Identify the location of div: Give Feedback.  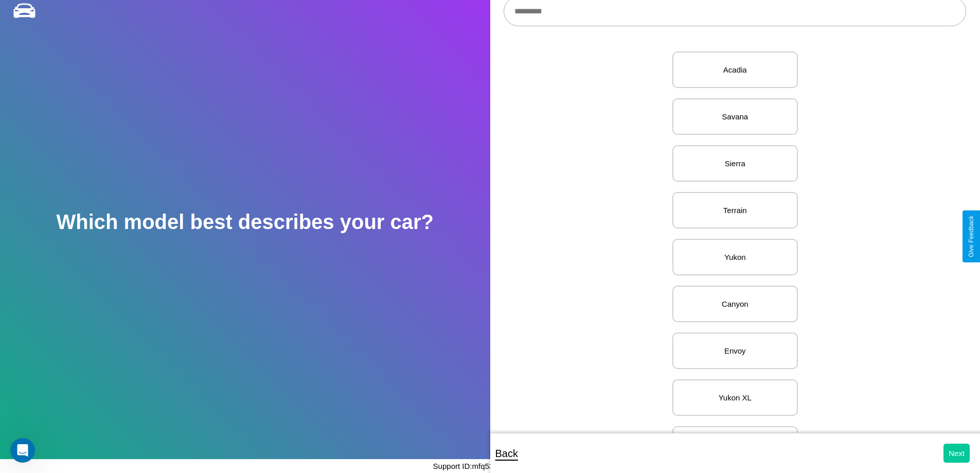
(971, 236).